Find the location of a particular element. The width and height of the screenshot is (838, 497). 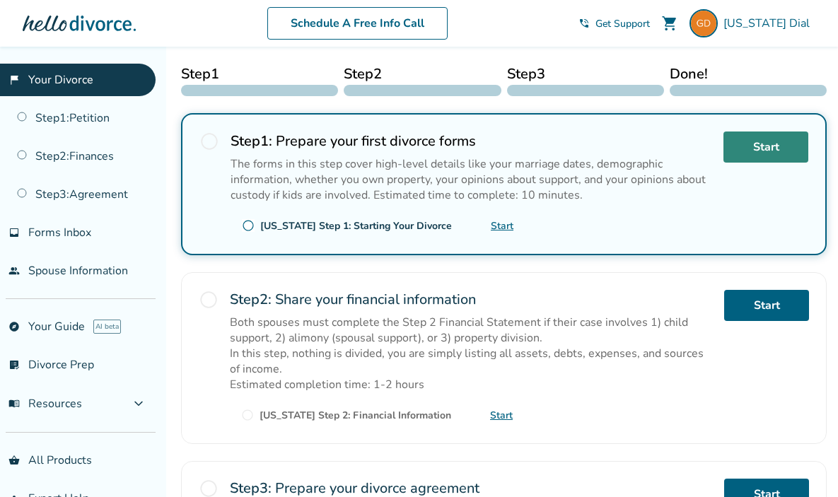

p: Estimated completion time: 1-2 hours is located at coordinates (471, 385).